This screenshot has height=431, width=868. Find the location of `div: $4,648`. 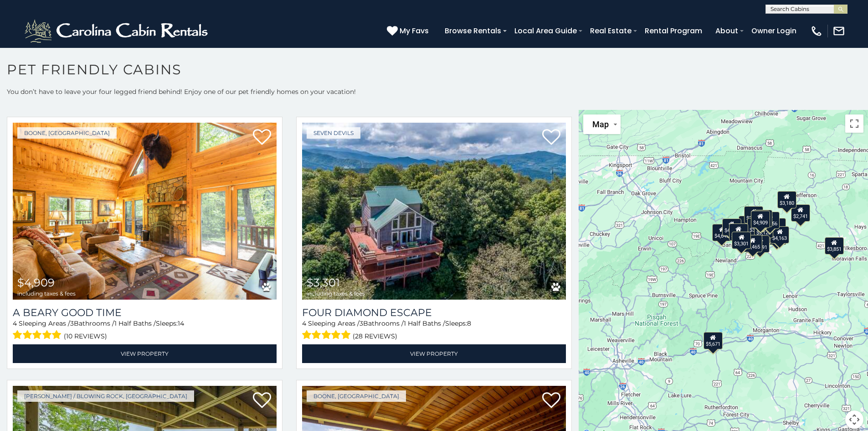

div: $4,648 is located at coordinates (722, 232).